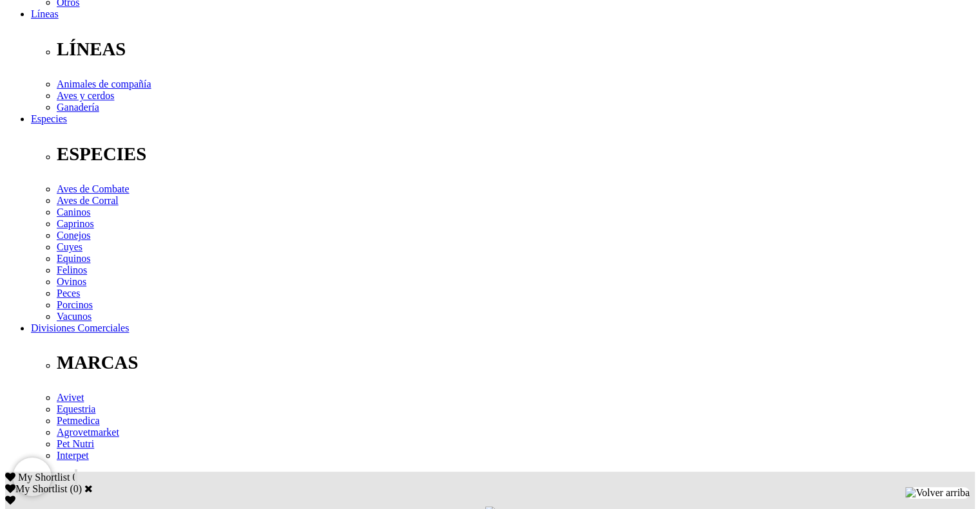 Image resolution: width=980 pixels, height=509 pixels. What do you see at coordinates (76, 409) in the screenshot?
I see `span: Equestria` at bounding box center [76, 409].